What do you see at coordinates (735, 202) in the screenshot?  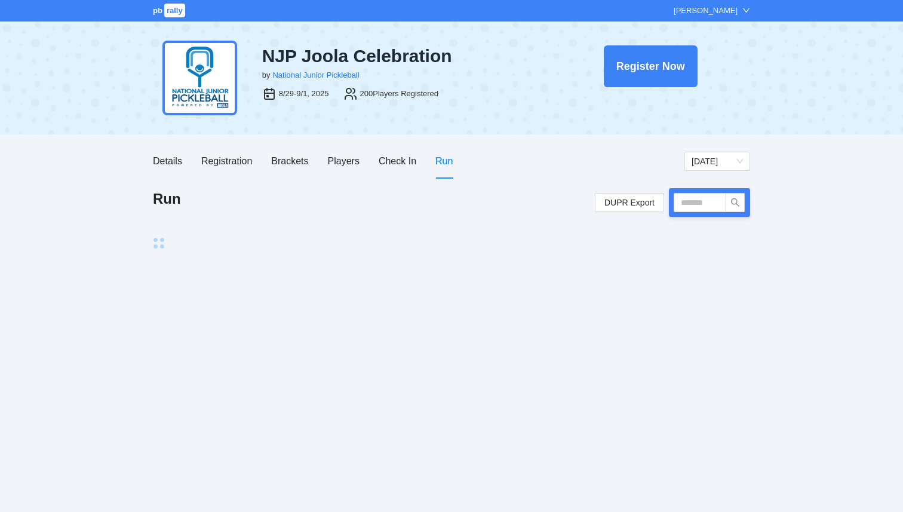 I see `span: search` at bounding box center [735, 202].